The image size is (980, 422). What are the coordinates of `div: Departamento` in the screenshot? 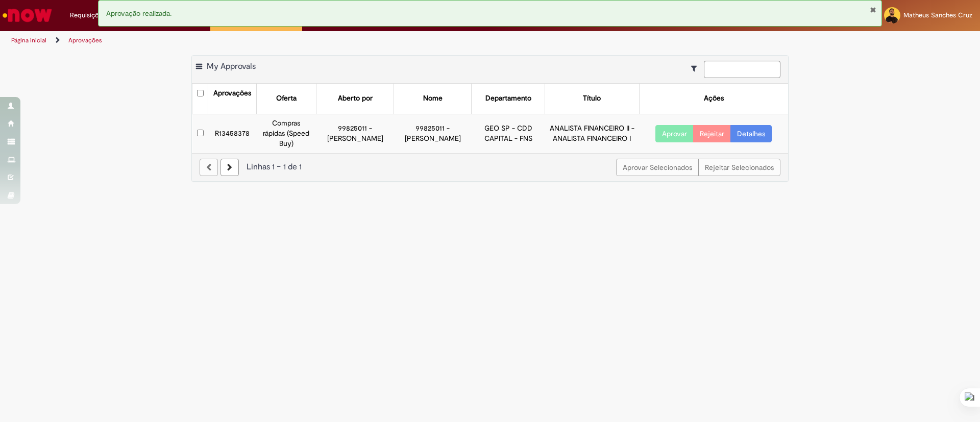 It's located at (508, 98).